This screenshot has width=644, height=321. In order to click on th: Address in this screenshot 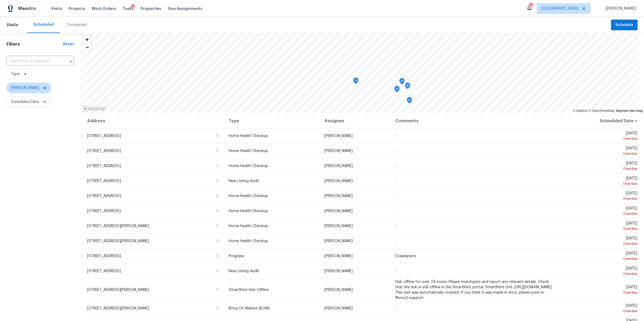, I will do `click(155, 121)`.